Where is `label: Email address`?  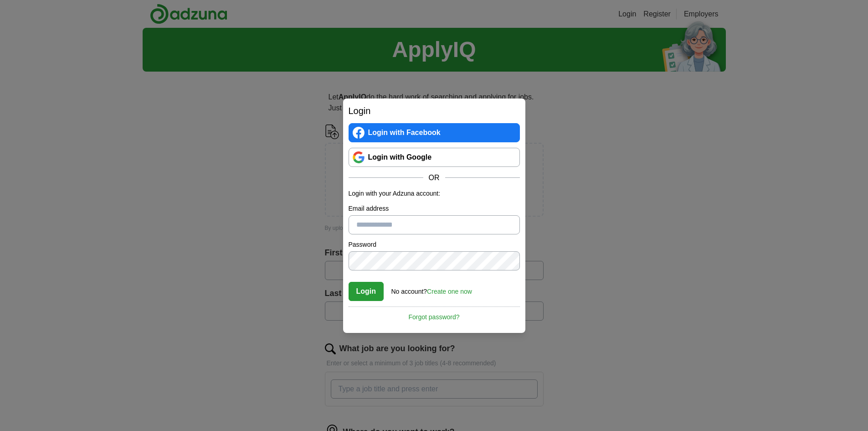
label: Email address is located at coordinates (434, 209).